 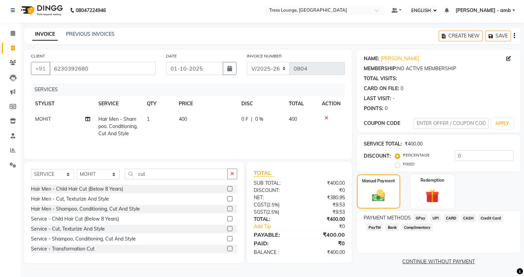 I want to click on label: FIXED, so click(x=409, y=164).